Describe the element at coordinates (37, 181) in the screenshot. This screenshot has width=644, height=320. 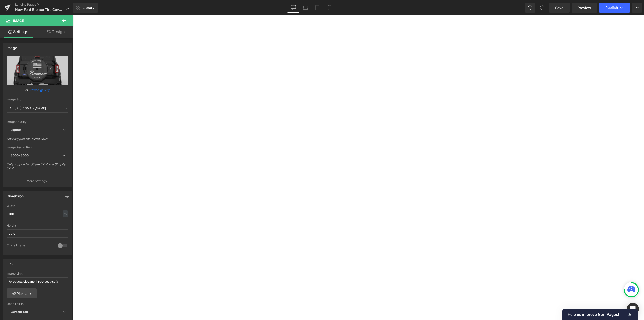
I see `button: More settings` at that location.